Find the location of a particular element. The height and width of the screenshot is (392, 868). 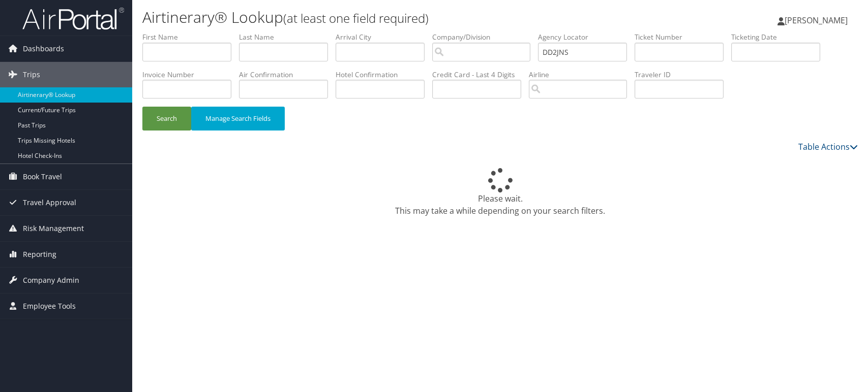

label: Ticketing Date is located at coordinates (779, 37).